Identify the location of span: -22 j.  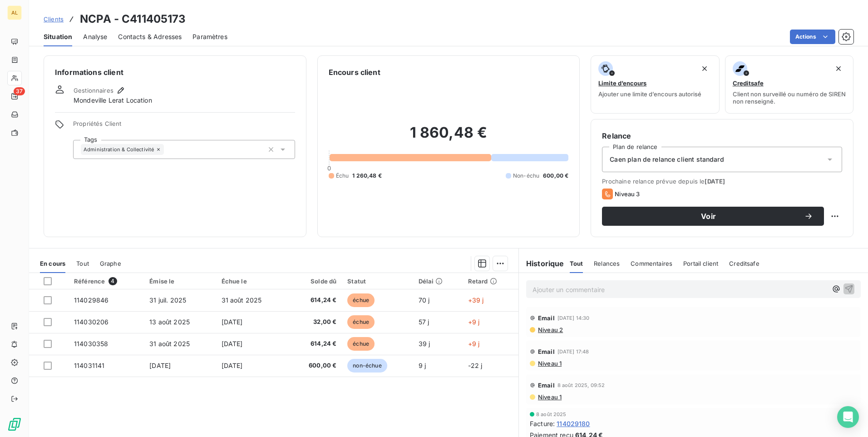
(475, 365).